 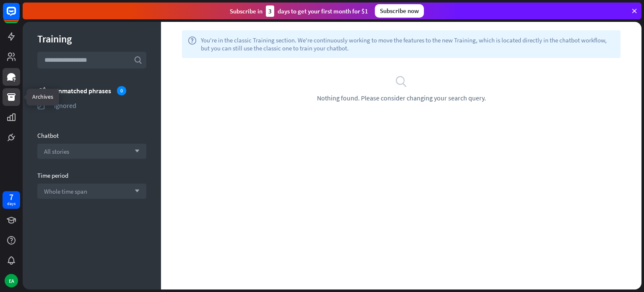 What do you see at coordinates (11, 280) in the screenshot?
I see `div: EA` at bounding box center [11, 280].